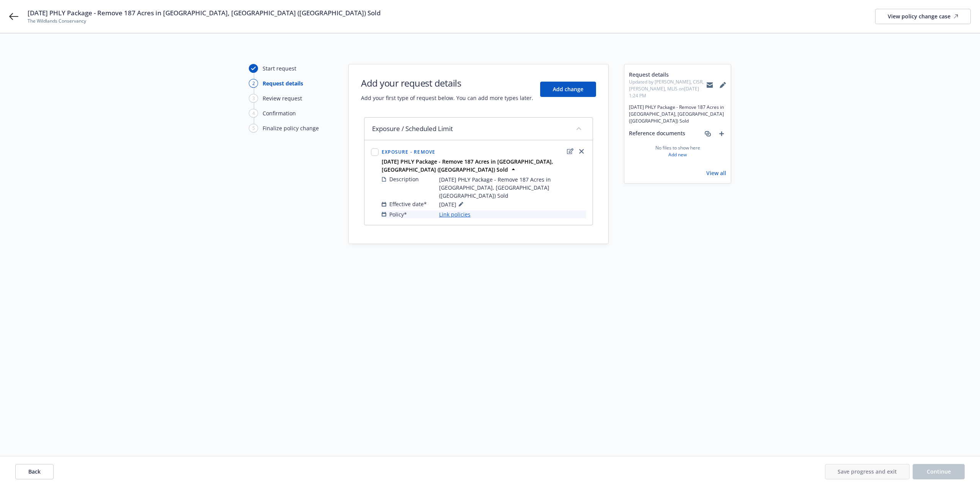  Describe the element at coordinates (568, 89) in the screenshot. I see `button: Add change` at that location.